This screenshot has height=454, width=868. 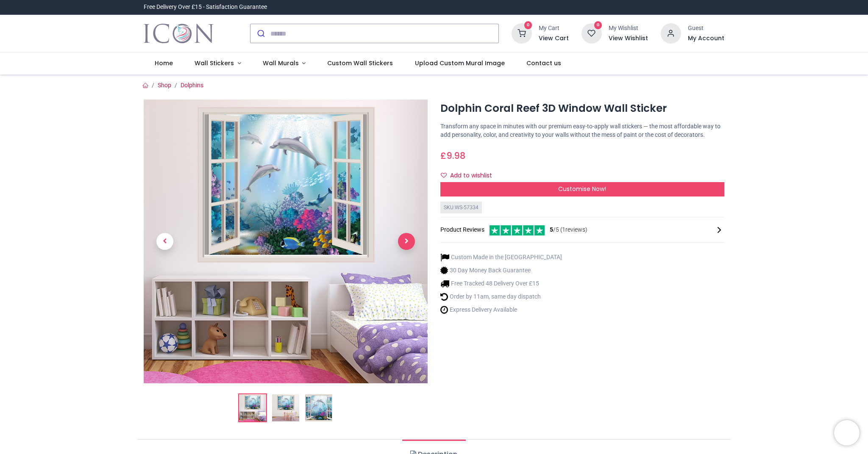 I want to click on a: View Cart, so click(x=553, y=39).